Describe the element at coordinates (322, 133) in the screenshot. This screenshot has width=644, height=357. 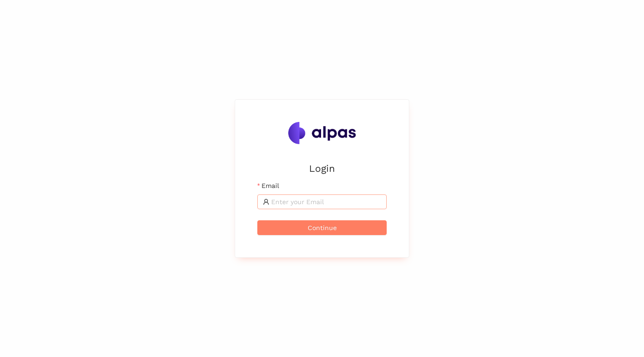
I see `img: Alpas.ai Logo` at that location.